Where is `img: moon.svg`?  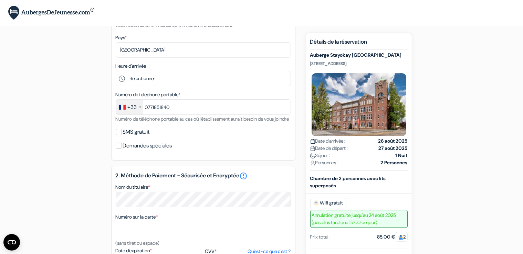
img: moon.svg is located at coordinates (312, 156).